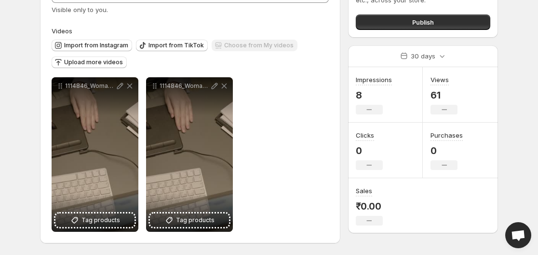  Describe the element at coordinates (444, 95) in the screenshot. I see `p: 61` at that location.